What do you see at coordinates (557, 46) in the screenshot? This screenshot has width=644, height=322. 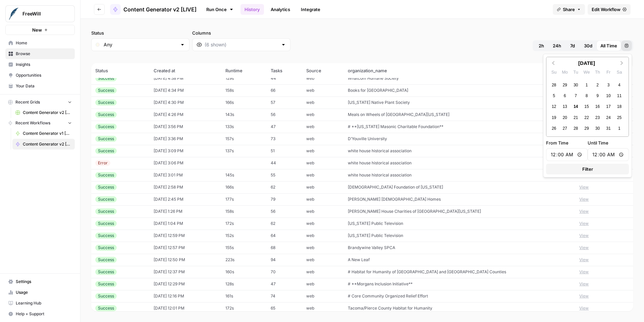 I see `span: 24h` at bounding box center [557, 46].